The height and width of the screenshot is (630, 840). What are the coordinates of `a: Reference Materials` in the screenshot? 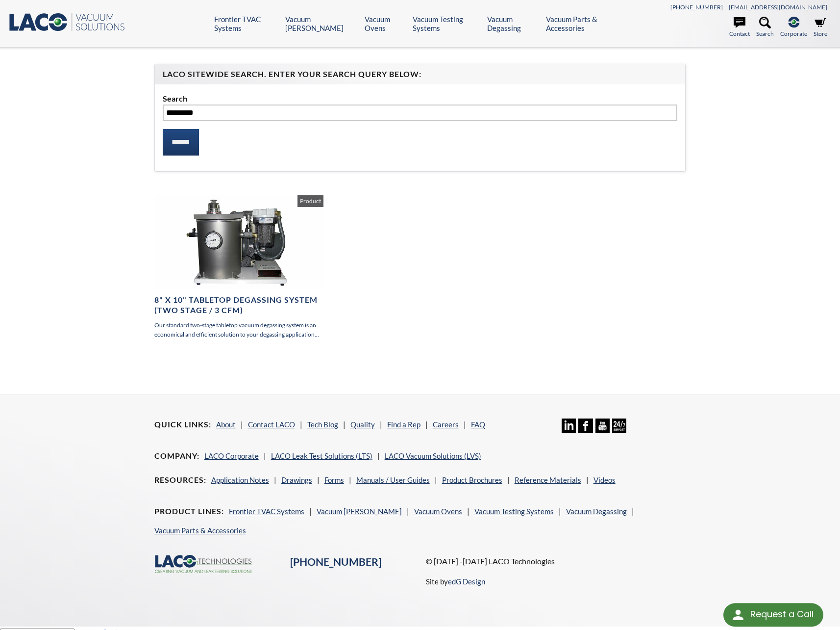 It's located at (548, 479).